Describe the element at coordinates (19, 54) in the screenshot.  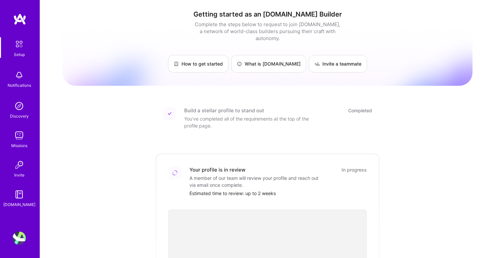
I see `div: Setup` at that location.